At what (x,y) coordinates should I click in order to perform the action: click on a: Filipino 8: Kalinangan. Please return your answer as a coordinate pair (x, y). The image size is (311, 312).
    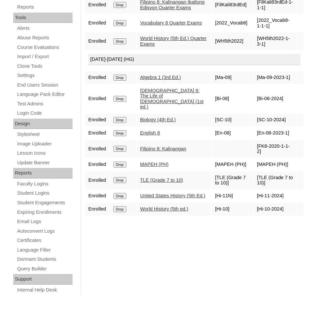
    Looking at the image, I should click on (163, 149).